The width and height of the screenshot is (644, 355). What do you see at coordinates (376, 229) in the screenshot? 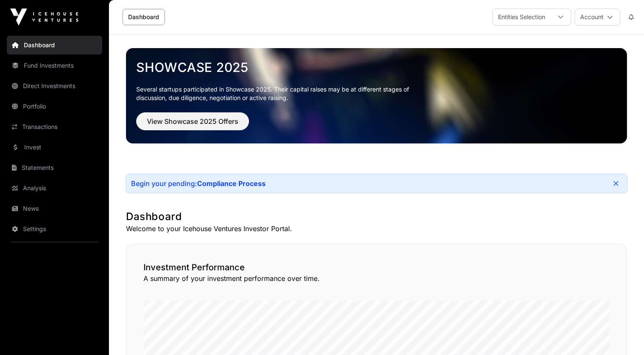
I see `p: Welcome to your Icehouse Ventures Investor Portal.` at bounding box center [376, 229].